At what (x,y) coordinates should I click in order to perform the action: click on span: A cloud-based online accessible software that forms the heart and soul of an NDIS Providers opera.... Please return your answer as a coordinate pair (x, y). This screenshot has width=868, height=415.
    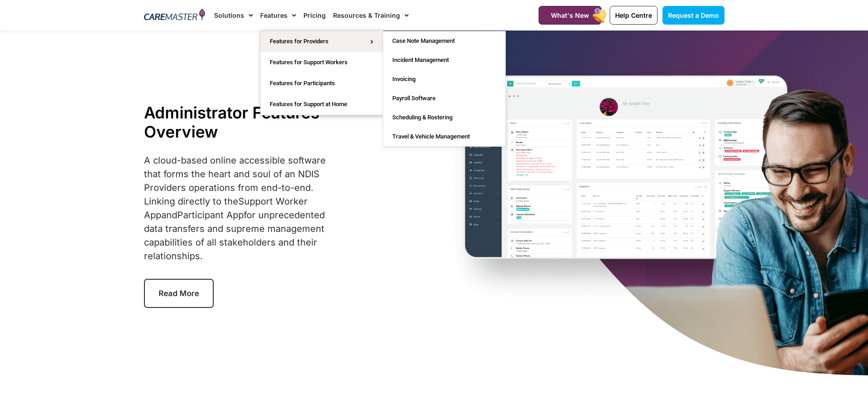
    Looking at the image, I should click on (235, 208).